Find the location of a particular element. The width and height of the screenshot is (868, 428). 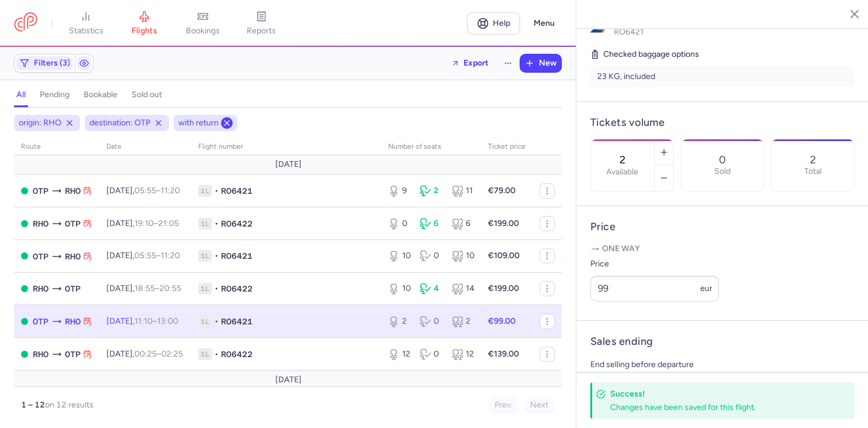

span: origin: RHO is located at coordinates (40, 123).